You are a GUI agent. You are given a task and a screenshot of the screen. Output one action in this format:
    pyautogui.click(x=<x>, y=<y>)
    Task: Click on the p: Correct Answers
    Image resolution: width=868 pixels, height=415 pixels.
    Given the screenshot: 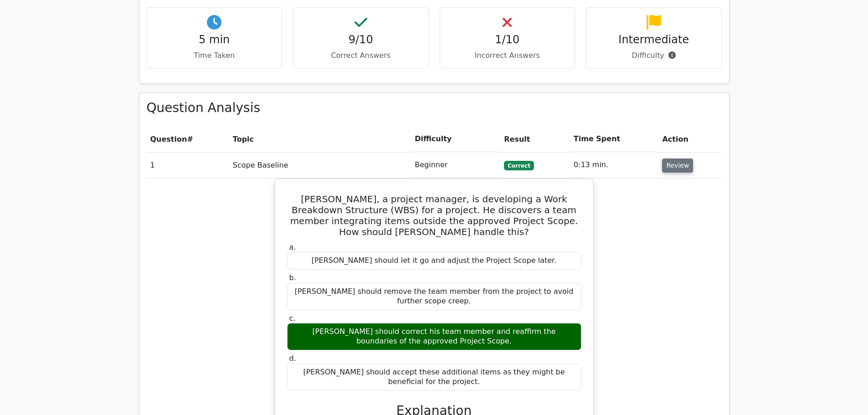 What is the action you would take?
    pyautogui.click(x=361, y=55)
    